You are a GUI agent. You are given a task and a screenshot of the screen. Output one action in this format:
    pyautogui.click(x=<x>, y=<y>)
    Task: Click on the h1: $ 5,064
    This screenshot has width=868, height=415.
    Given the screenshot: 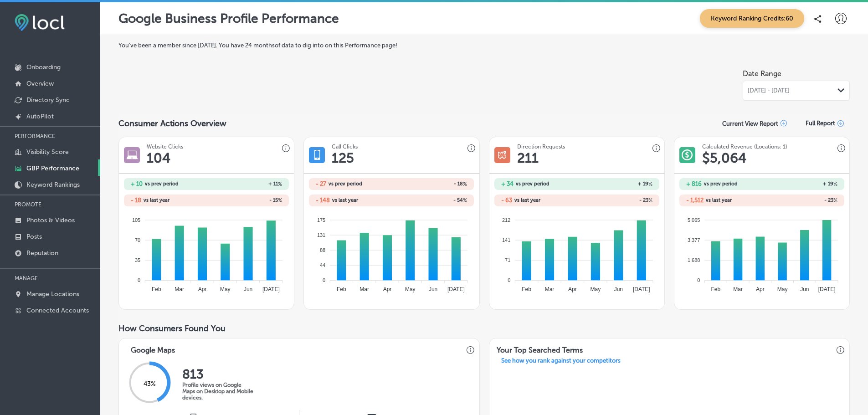 What is the action you would take?
    pyautogui.click(x=724, y=158)
    